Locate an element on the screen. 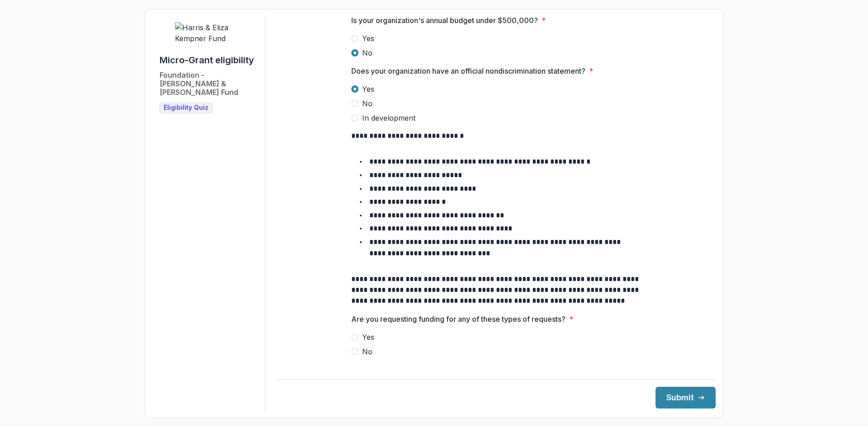 The image size is (868, 427). p: Is your organization's annual budget under $500,000? is located at coordinates (444, 20).